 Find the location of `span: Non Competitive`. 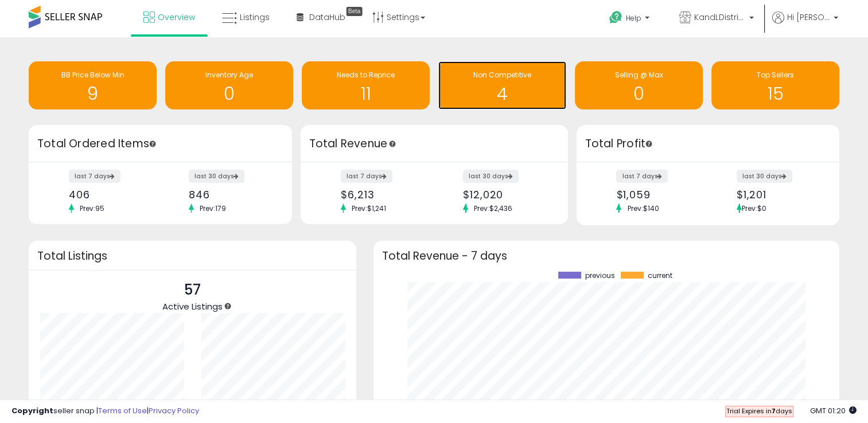

span: Non Competitive is located at coordinates (502, 75).